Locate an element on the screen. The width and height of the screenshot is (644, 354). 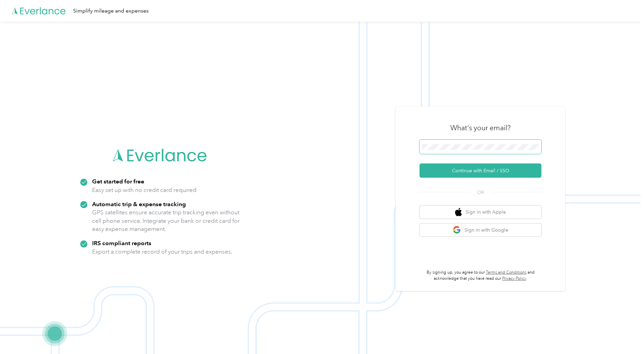
button: apple logoSign in with Apple is located at coordinates (480, 212).